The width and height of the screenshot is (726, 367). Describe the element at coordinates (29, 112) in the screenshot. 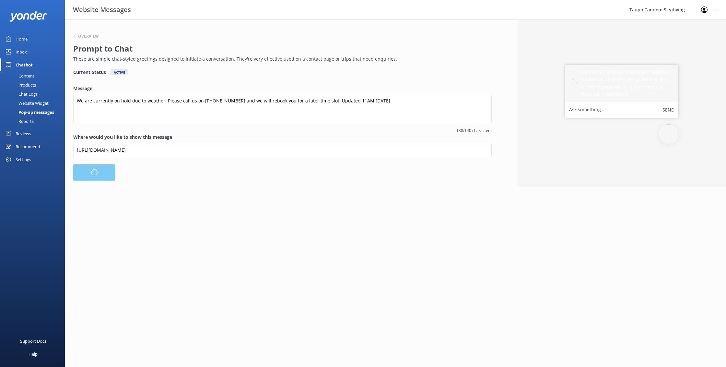

I see `div: Pop-up messages` at that location.